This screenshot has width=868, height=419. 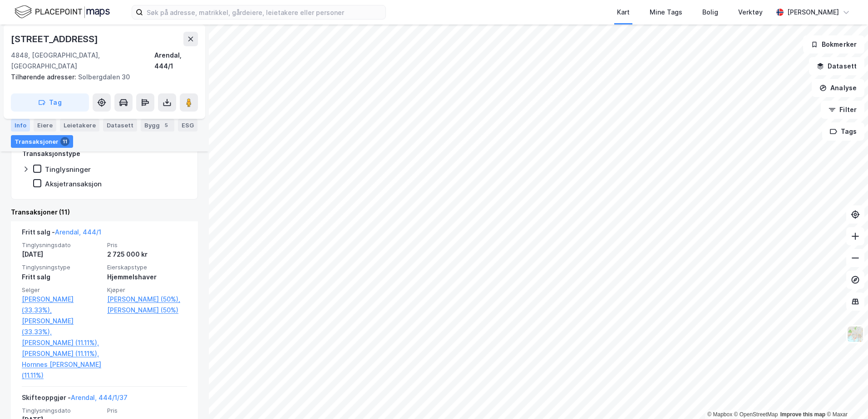 What do you see at coordinates (52, 154) in the screenshot?
I see `div: Transaksjonstype` at bounding box center [52, 154].